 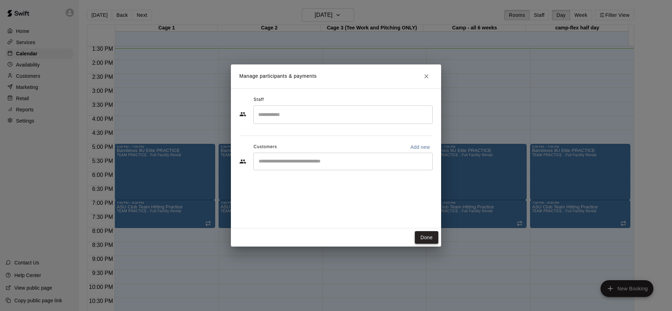 What do you see at coordinates (243, 161) in the screenshot?
I see `svg: Customers` at bounding box center [243, 161].